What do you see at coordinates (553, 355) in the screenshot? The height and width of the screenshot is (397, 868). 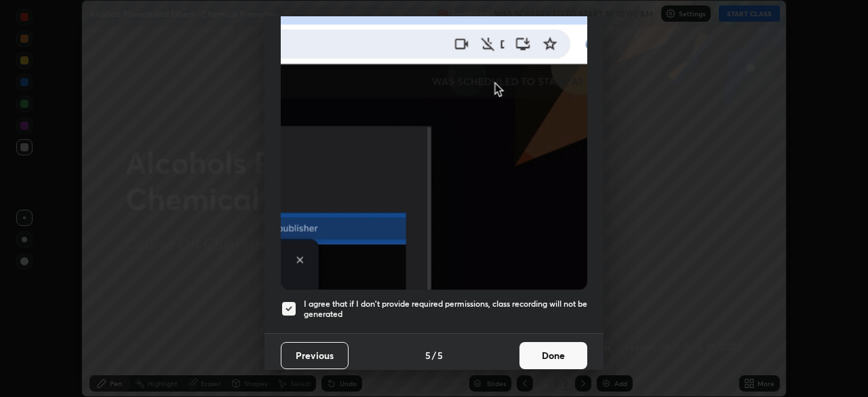 I see `button: Done` at bounding box center [553, 355].